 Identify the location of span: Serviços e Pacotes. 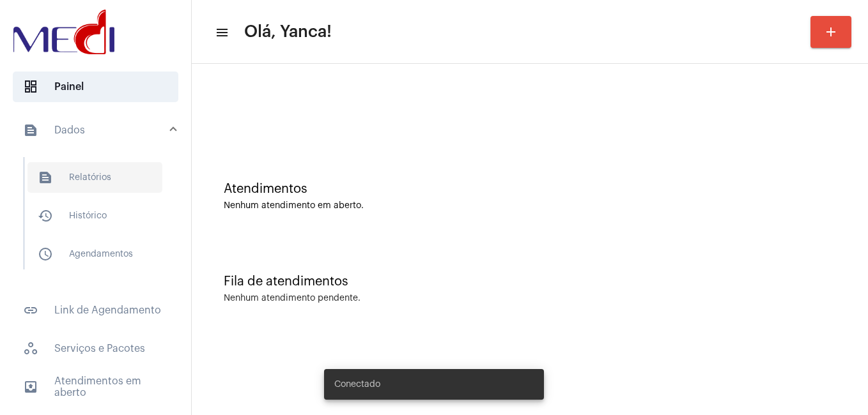
(95, 349).